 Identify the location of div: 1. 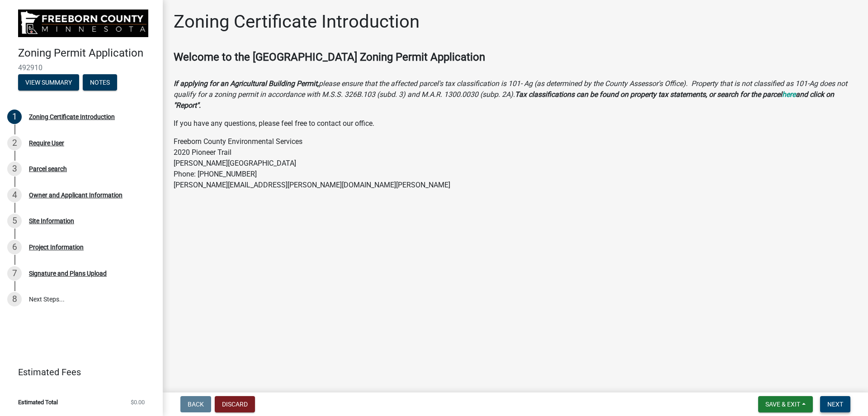
(15, 116).